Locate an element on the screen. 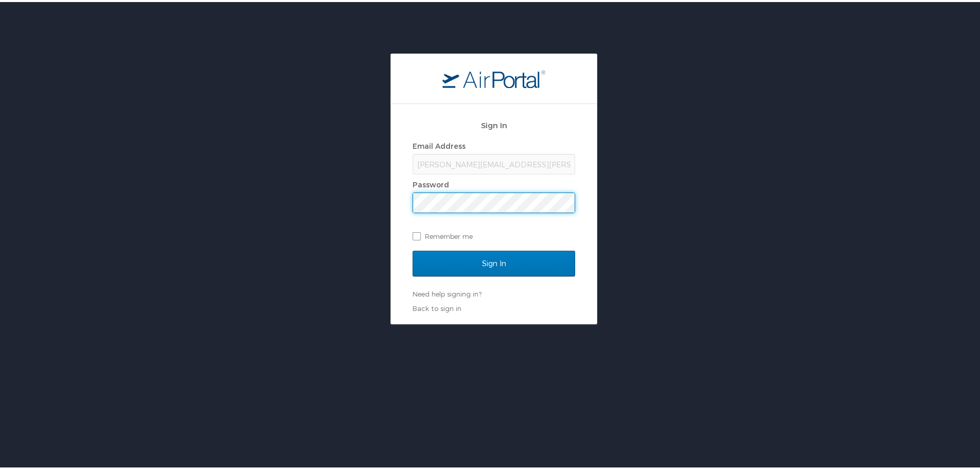  a: Need help signing in? is located at coordinates (447, 292).